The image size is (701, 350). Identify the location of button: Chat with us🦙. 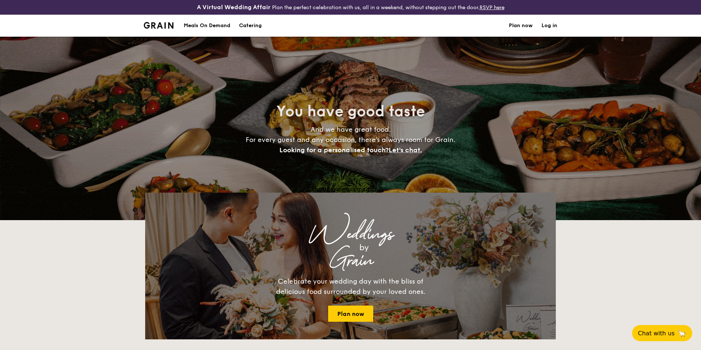
(662, 333).